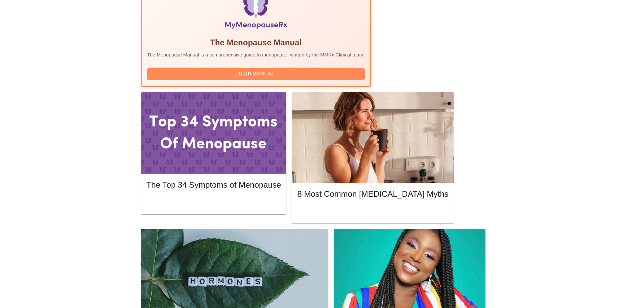  Describe the element at coordinates (256, 74) in the screenshot. I see `button: Read Manual` at that location.